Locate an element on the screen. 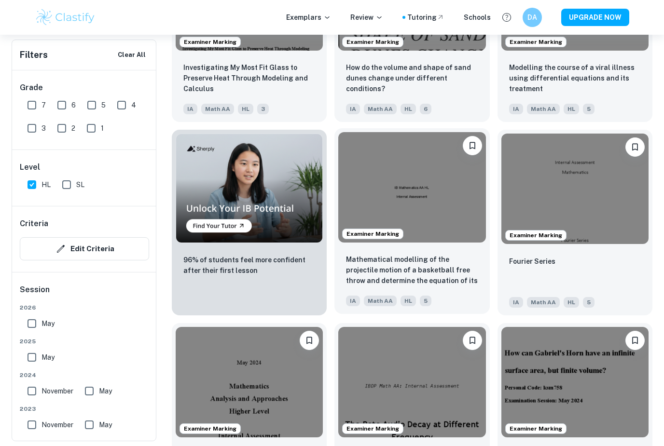  a: Examiner MarkingBookmarkFourier SeriesIAMath AAHL5 is located at coordinates (574, 222).